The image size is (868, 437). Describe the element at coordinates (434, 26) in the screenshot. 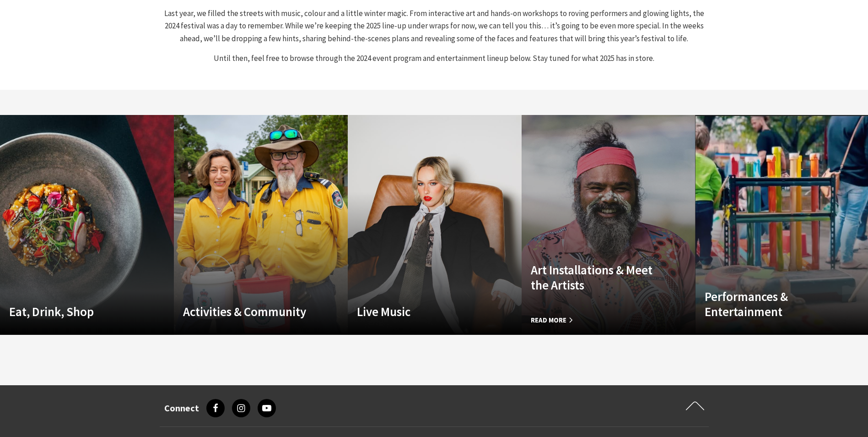

I see `p: Last year, we filled the streets with music, colour and a little winter magic. From interactive a...` at that location.